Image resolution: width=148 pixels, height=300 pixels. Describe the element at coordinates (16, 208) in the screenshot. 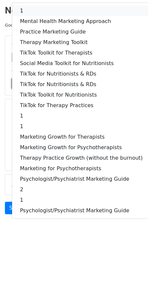

I see `a: Send` at that location.